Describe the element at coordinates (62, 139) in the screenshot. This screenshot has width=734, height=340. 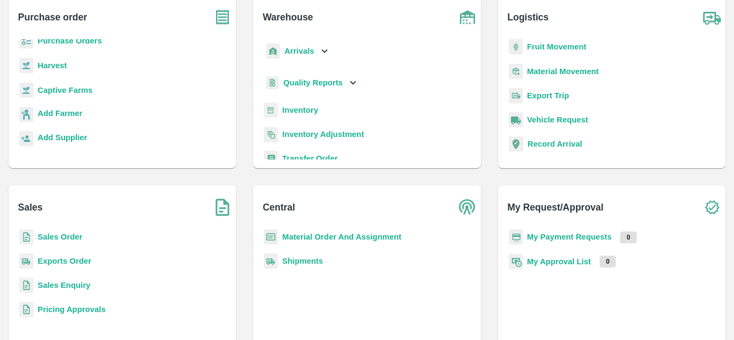
I see `a: Add Supplier` at that location.